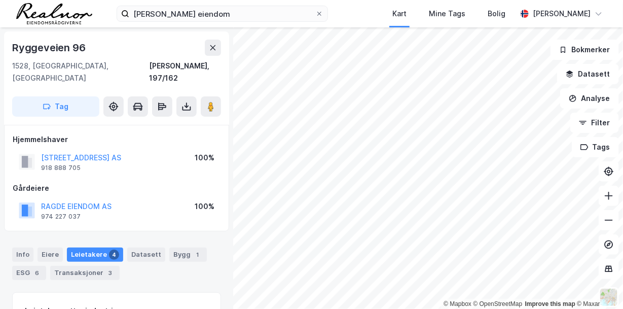 The width and height of the screenshot is (623, 309). Describe the element at coordinates (54, 14) in the screenshot. I see `img: realnor-logo.934646d98de889bb5806.png` at that location.